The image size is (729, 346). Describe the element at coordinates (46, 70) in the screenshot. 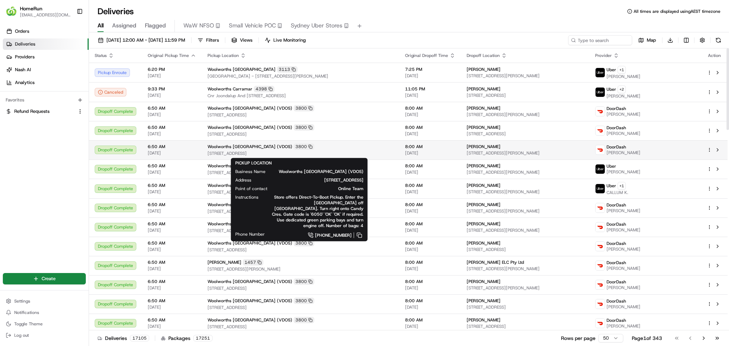

I see `a: Nash AI` at that location.